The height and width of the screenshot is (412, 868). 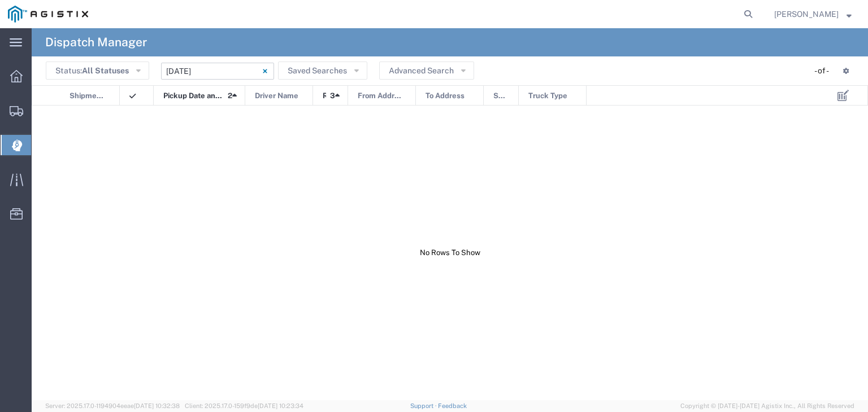 I want to click on span: 2, so click(x=230, y=96).